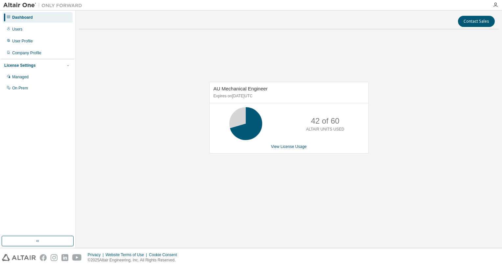  What do you see at coordinates (19, 257) in the screenshot?
I see `img: altair_logo.svg` at bounding box center [19, 257].